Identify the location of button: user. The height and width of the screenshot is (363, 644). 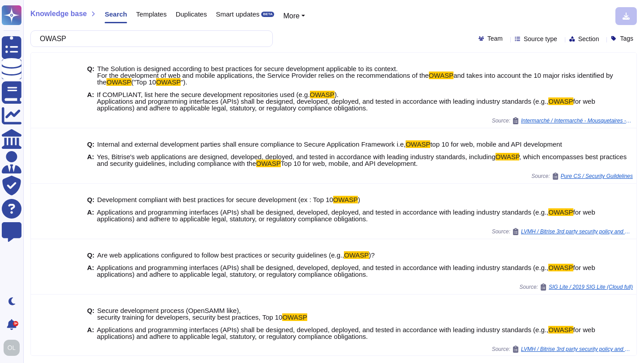
(14, 348).